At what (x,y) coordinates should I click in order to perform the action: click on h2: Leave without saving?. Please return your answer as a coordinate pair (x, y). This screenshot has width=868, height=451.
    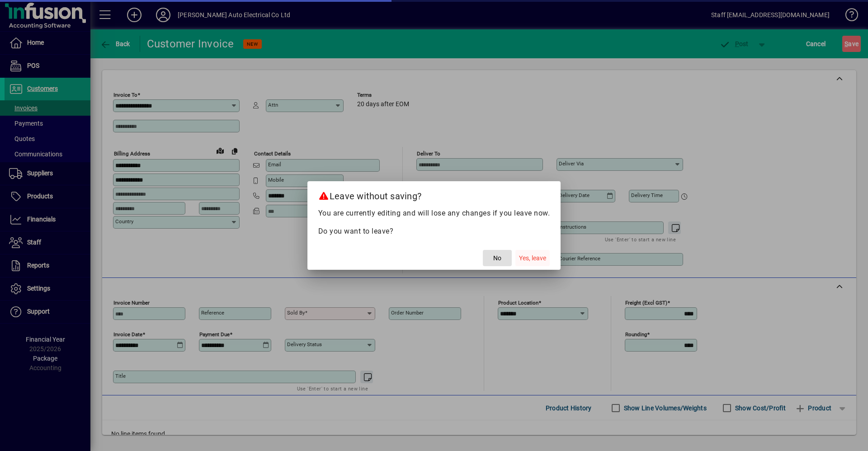
    Looking at the image, I should click on (434, 194).